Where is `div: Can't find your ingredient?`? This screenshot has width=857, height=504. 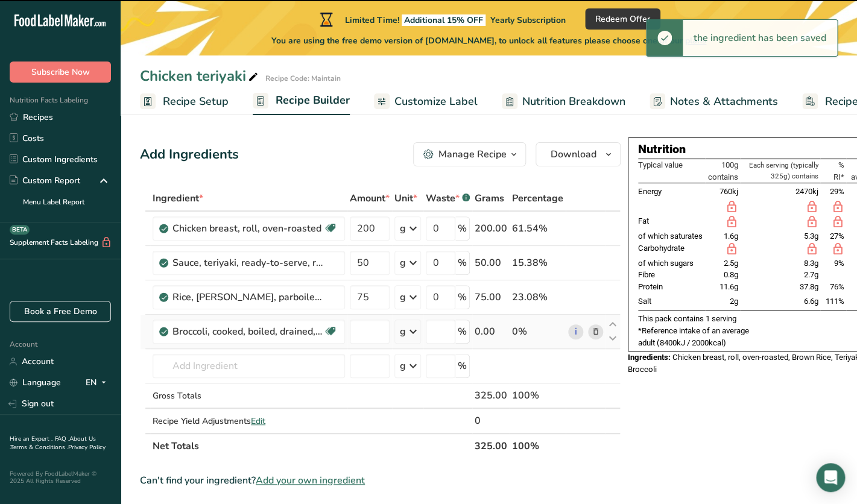
div: Can't find your ingredient? is located at coordinates (380, 480).